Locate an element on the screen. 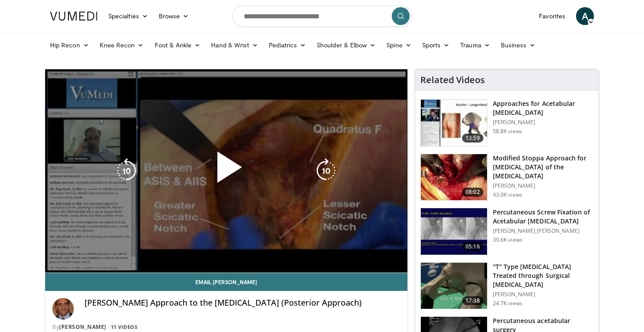 The width and height of the screenshot is (644, 332). p: 43.0K views is located at coordinates (508, 195).